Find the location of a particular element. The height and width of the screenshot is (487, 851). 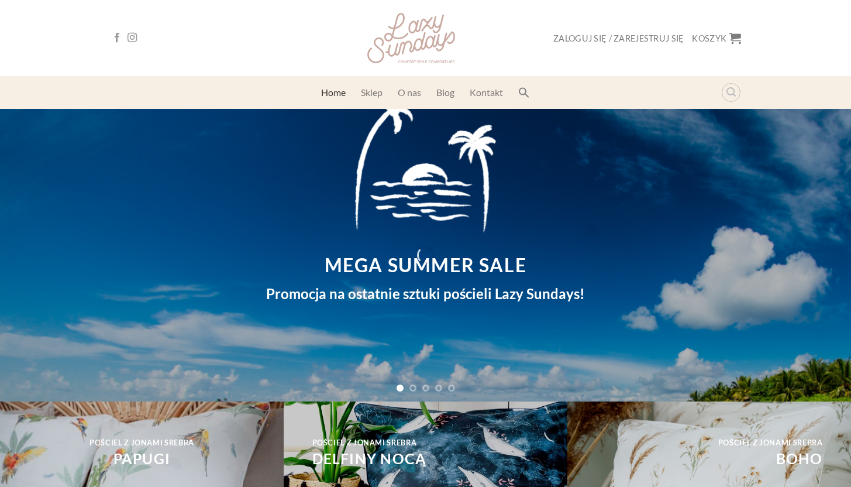

li: Page dot 5 is located at coordinates (451, 388).